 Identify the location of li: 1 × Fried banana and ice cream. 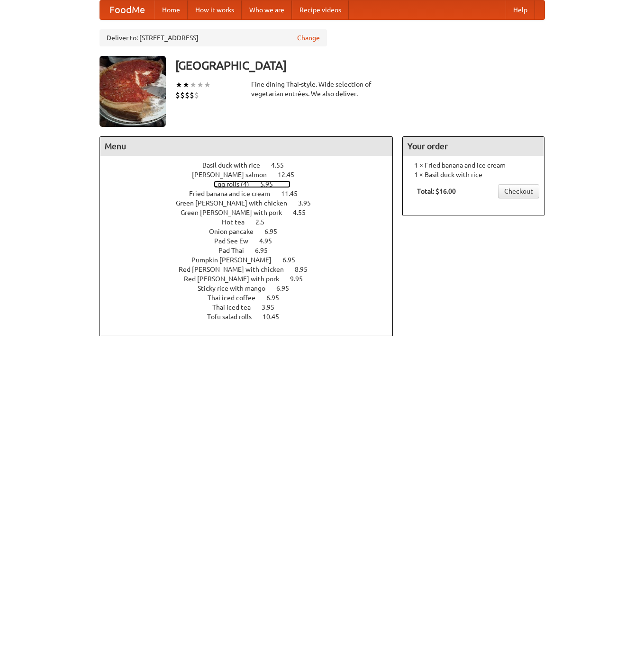
(473, 165).